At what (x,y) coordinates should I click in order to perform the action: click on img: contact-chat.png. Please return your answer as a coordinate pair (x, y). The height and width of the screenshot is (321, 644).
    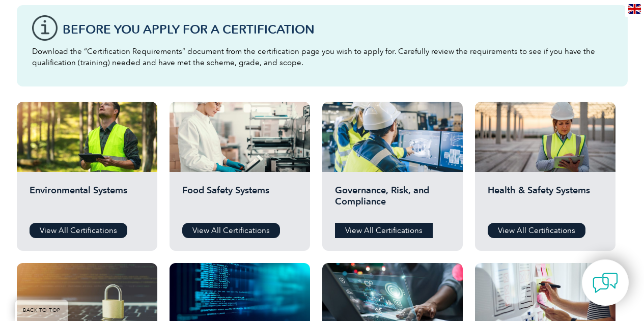
    Looking at the image, I should click on (605, 283).